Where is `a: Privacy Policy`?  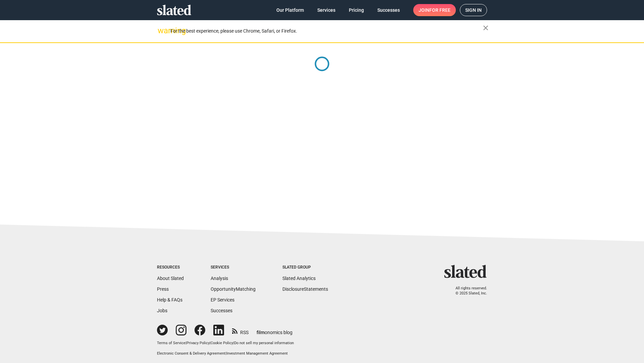 a: Privacy Policy is located at coordinates (198, 342).